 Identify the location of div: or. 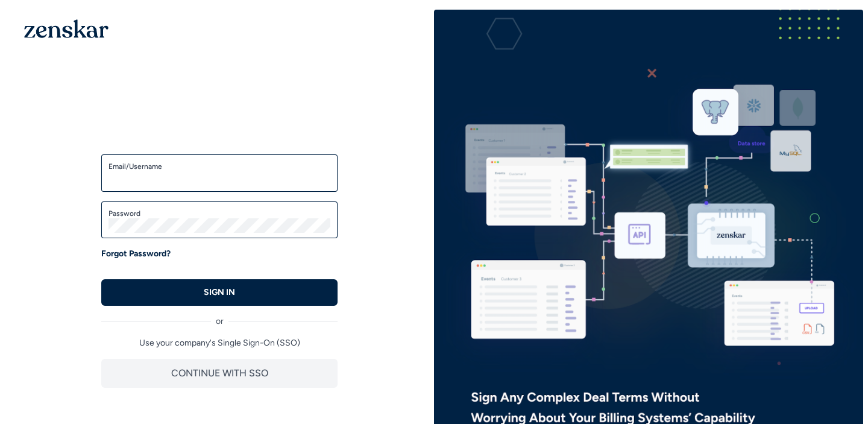
(219, 317).